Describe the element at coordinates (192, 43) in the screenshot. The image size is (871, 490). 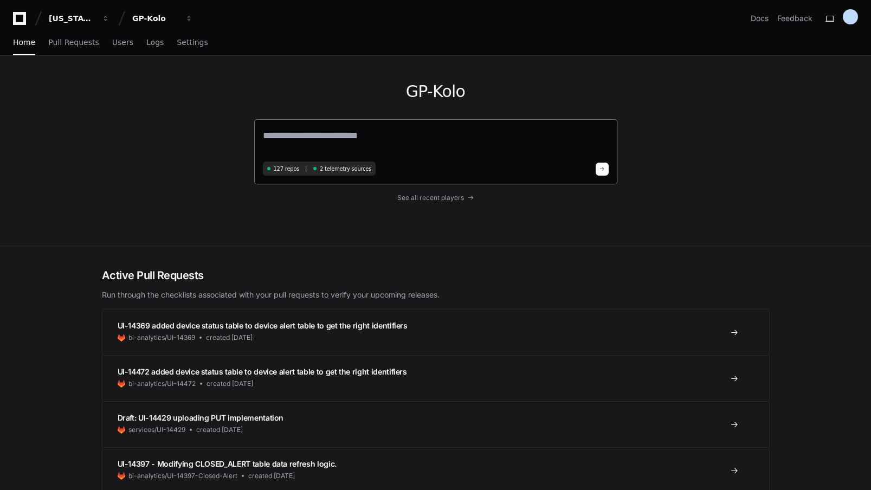
I see `a: Settings` at that location.